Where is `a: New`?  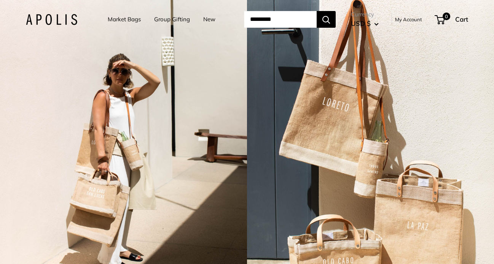 a: New is located at coordinates (209, 19).